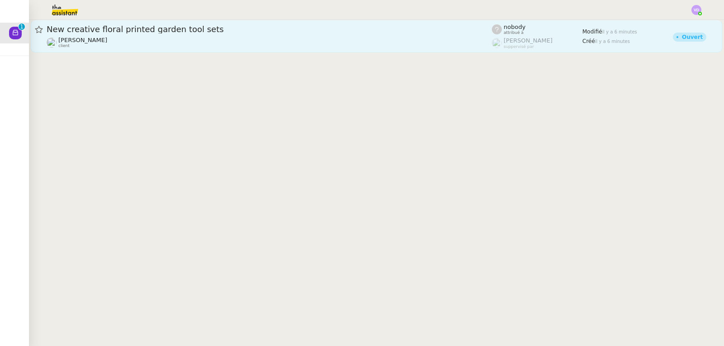 This screenshot has width=724, height=346. Describe the element at coordinates (696, 10) in the screenshot. I see `img: svg` at that location.